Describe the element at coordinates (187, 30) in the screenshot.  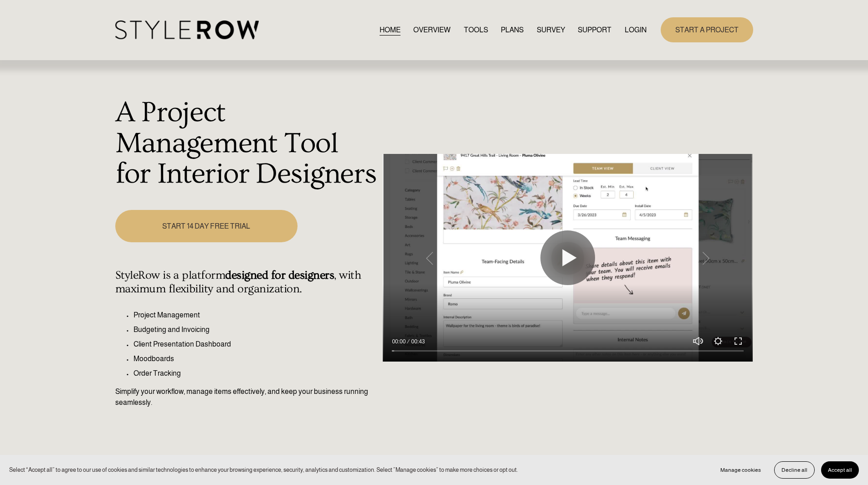
I see `img: StyleRow` at that location.